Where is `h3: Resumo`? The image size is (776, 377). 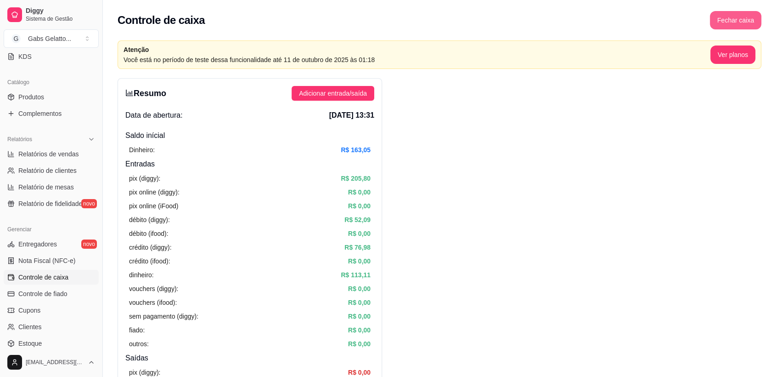
h3: Resumo is located at coordinates (146, 93).